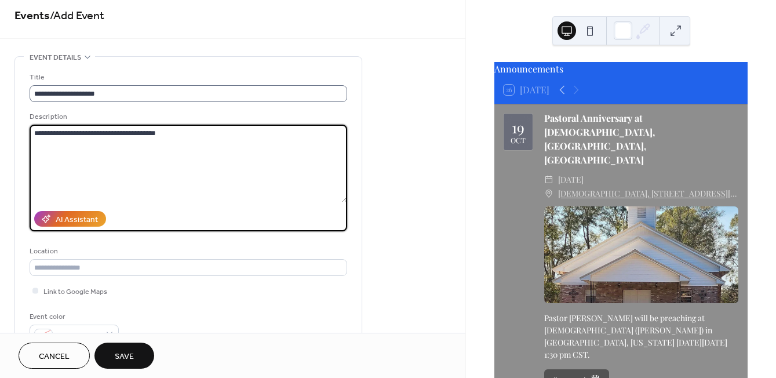  Describe the element at coordinates (70, 219) in the screenshot. I see `button: AI Assistant` at that location.